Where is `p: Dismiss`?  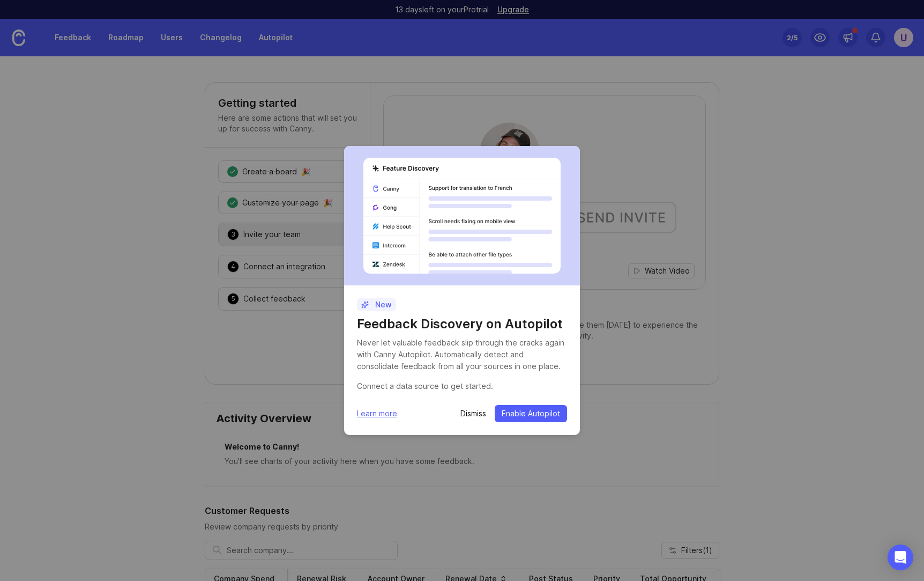 p: Dismiss is located at coordinates (473, 414).